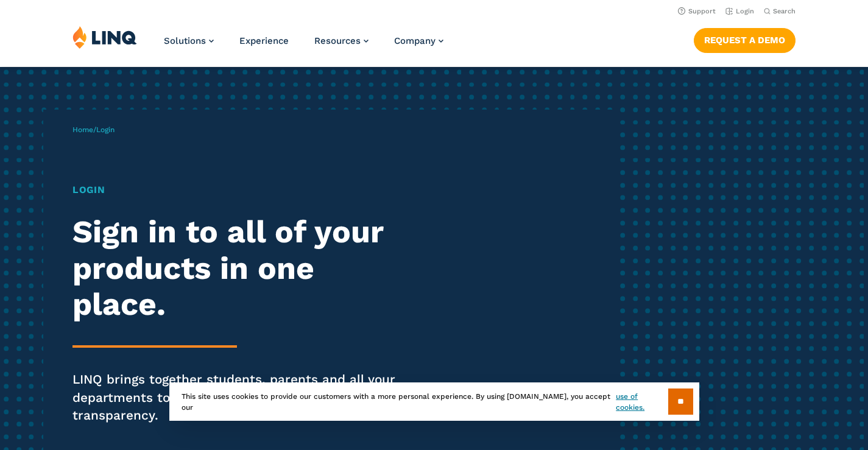  Describe the element at coordinates (784, 11) in the screenshot. I see `span: Search` at that location.